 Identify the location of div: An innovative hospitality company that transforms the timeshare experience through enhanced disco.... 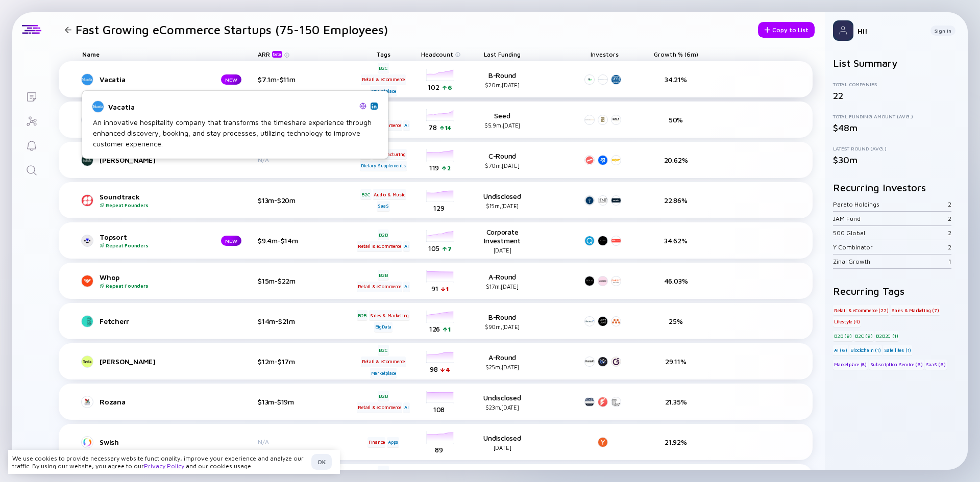
(236, 132).